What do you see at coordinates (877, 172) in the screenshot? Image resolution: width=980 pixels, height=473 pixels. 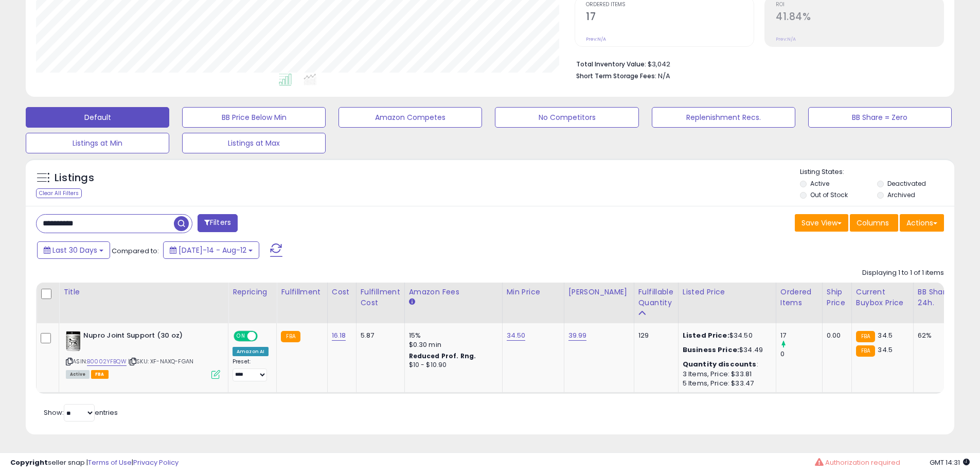 I see `p: Listing States:` at bounding box center [877, 172].